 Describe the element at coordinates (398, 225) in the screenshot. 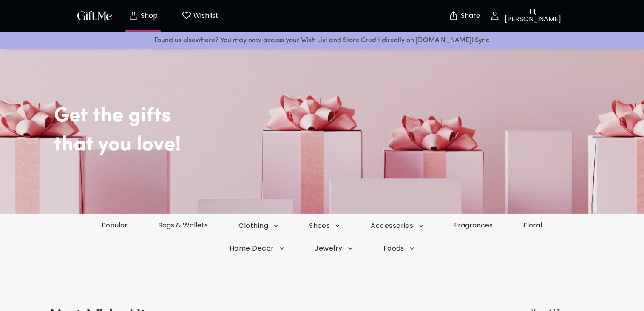

I see `span: Accessories` at that location.